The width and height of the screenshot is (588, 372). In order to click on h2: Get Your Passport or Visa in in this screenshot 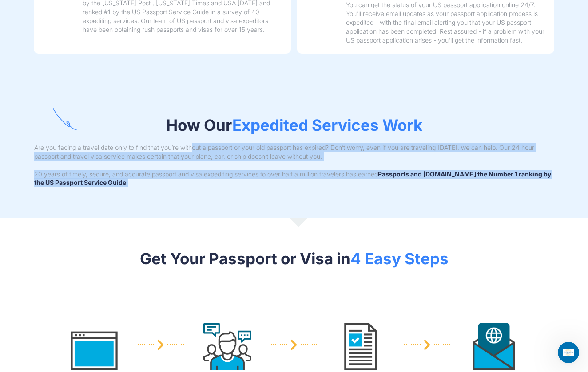, I will do `click(294, 258)`.